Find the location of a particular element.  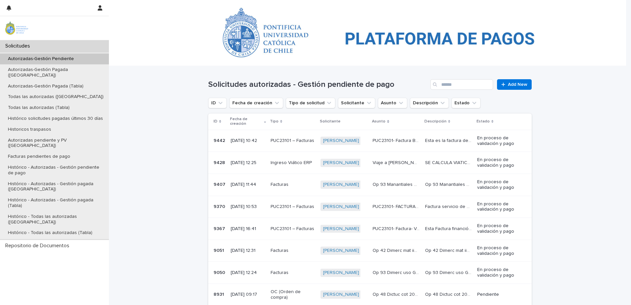

a: Solicitudes is located at coordinates (220, 5).